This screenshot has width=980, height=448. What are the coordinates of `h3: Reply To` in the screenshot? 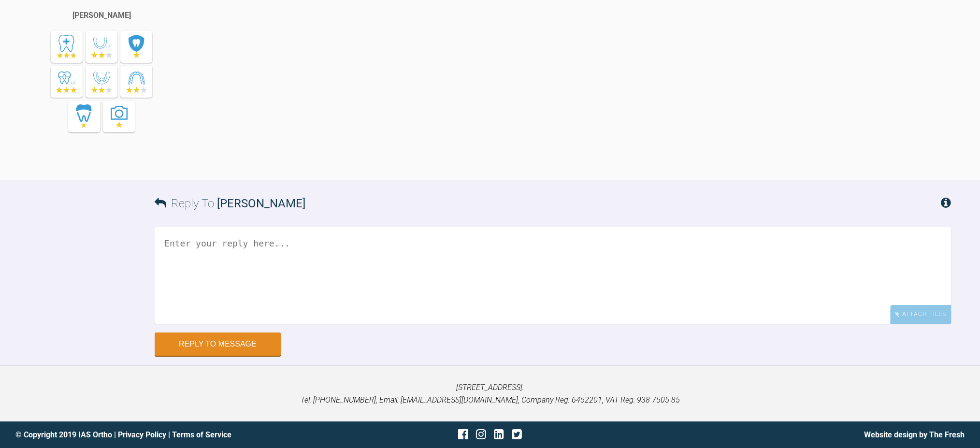 It's located at (230, 204).